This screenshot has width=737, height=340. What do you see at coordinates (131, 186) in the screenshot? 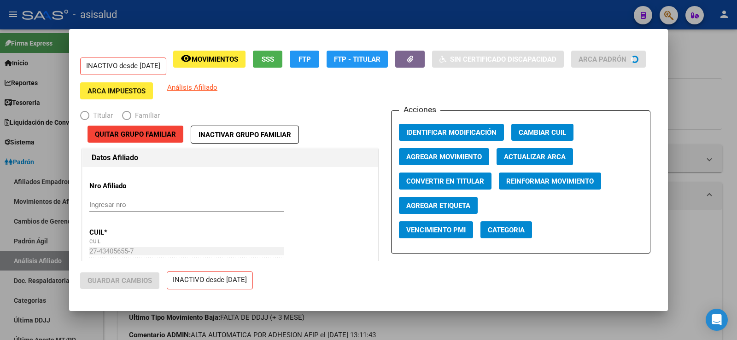
I see `p: Nro Afiliado` at bounding box center [131, 186].